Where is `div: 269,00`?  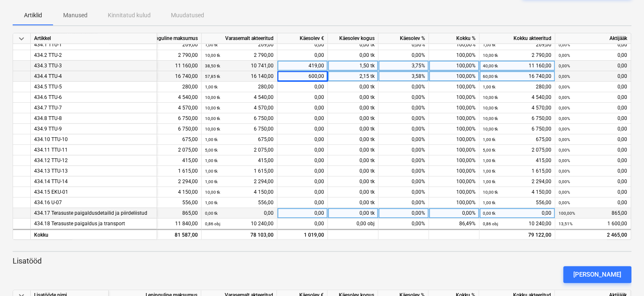
div: 269,00 is located at coordinates (517, 45).